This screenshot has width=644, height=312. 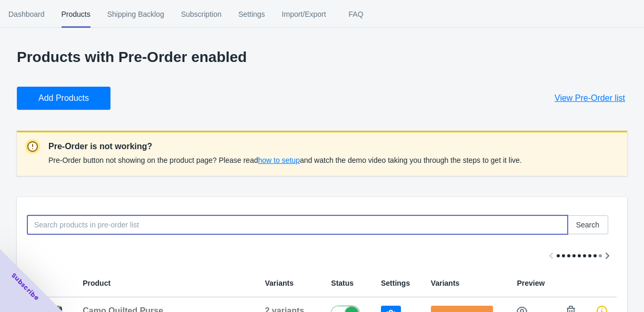 I want to click on input: Search products in pre-order list, so click(x=298, y=225).